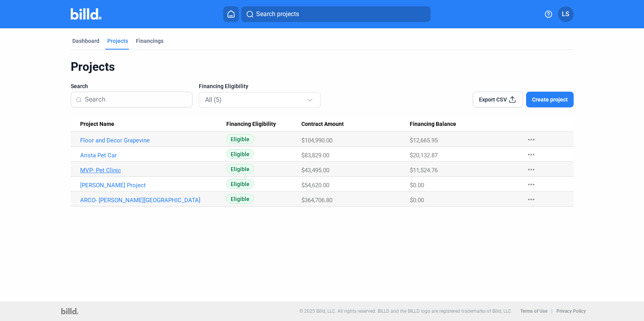 Image resolution: width=644 pixels, height=321 pixels. I want to click on p: © 2025 Billd, LLC. All rights reserved. BILLD and the BILLD logo are registered trademarks of Bil..., so click(406, 312).